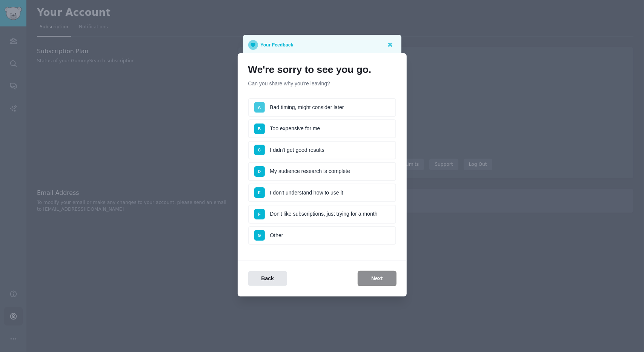  What do you see at coordinates (259, 235) in the screenshot?
I see `span: G` at bounding box center [259, 235].